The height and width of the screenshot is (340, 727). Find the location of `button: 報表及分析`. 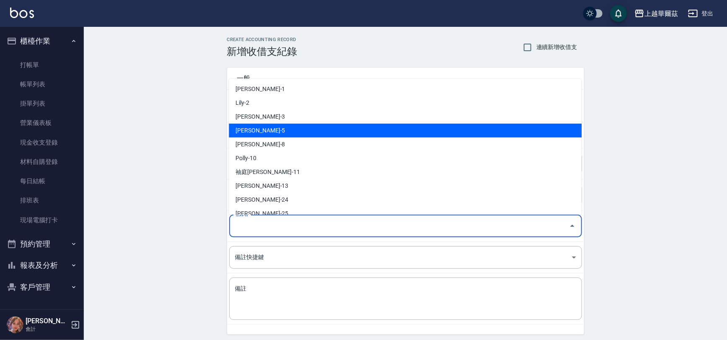

button: 報表及分析 is located at coordinates (42, 265).